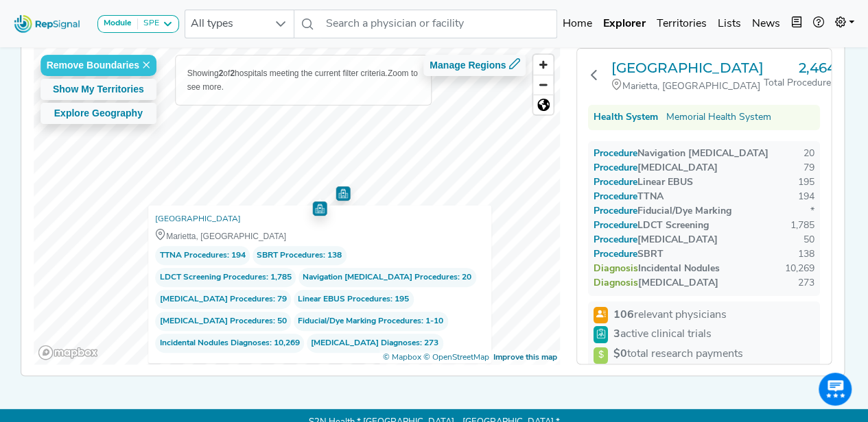 The image size is (868, 422). I want to click on div: Total Procedures, so click(799, 83).